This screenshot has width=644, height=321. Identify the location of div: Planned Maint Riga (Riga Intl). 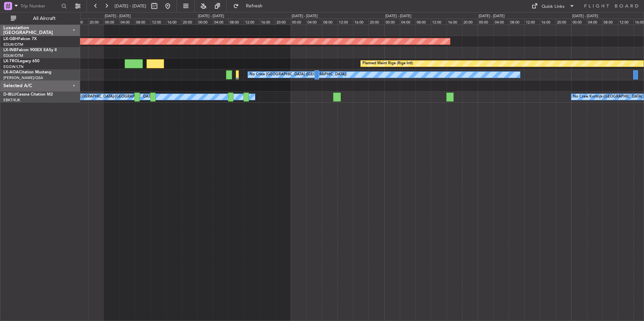
(387, 64).